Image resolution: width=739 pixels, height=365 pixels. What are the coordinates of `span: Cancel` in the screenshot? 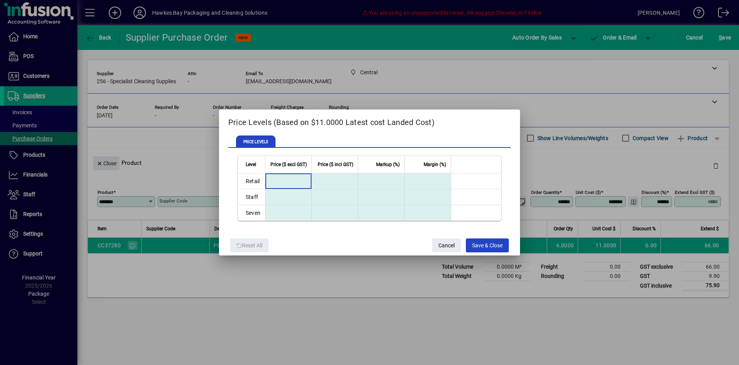 It's located at (446, 245).